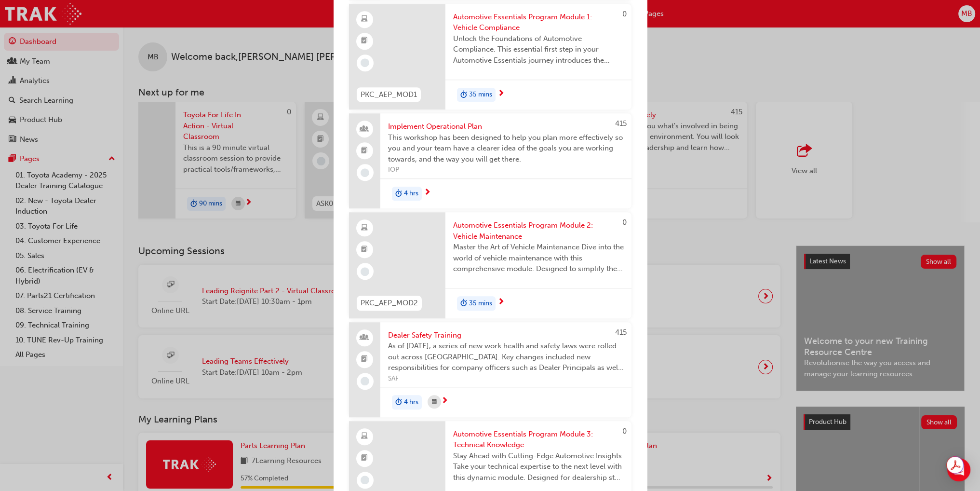 Image resolution: width=980 pixels, height=491 pixels. What do you see at coordinates (506, 170) in the screenshot?
I see `span: IOP` at bounding box center [506, 170].